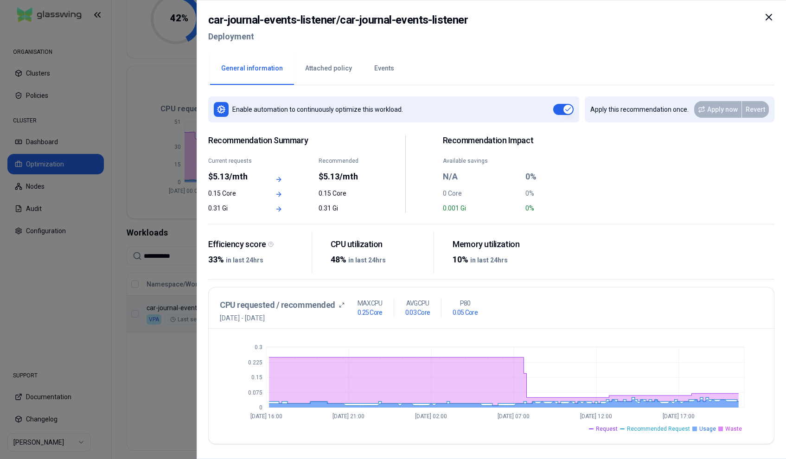 Image resolution: width=786 pixels, height=459 pixels. I want to click on tspan: 0.3, so click(258, 347).